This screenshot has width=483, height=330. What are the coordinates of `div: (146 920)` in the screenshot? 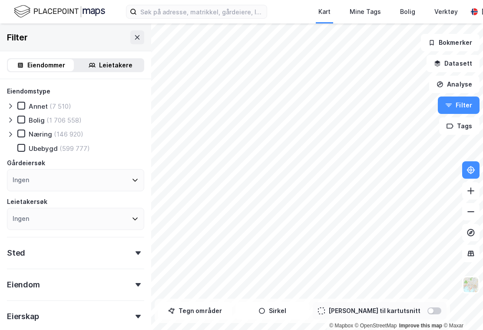 It's located at (69, 134).